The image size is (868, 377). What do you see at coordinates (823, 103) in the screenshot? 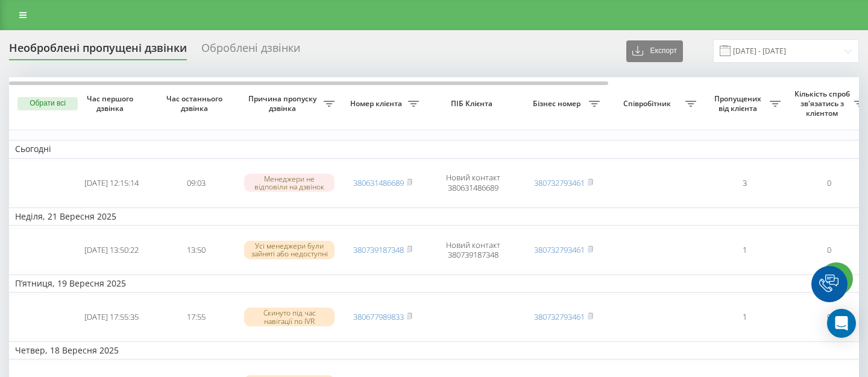
I see `span: Кількість спроб зв'язатись з клієнтом` at bounding box center [823, 103].